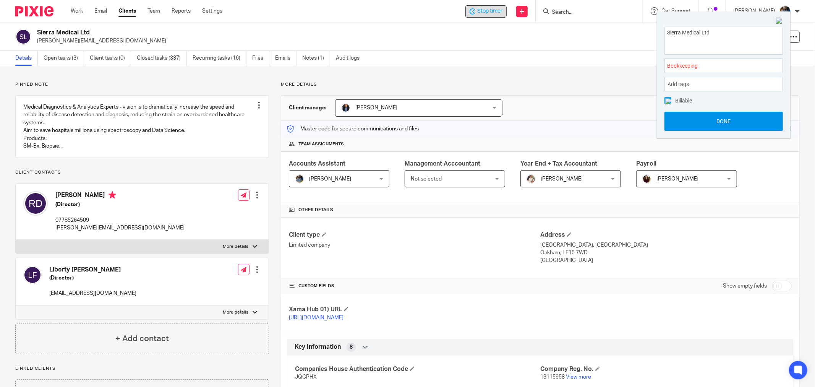 This screenshot has height=387, width=815. I want to click on a: Files, so click(261, 58).